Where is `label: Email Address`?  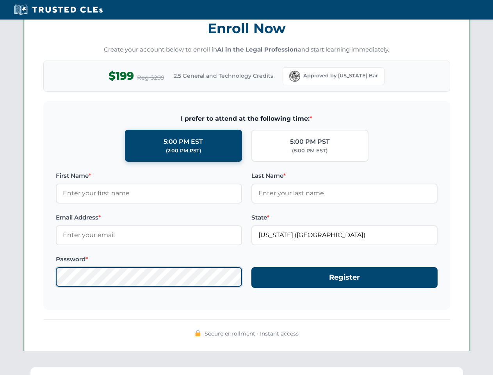
label: Email Address is located at coordinates (149, 217).